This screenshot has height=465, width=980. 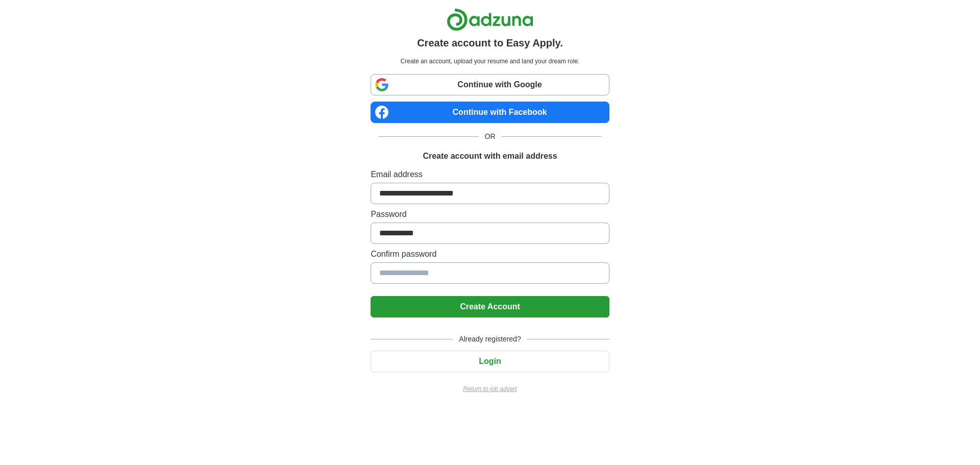 What do you see at coordinates (490, 360) in the screenshot?
I see `a: Login` at bounding box center [490, 360].